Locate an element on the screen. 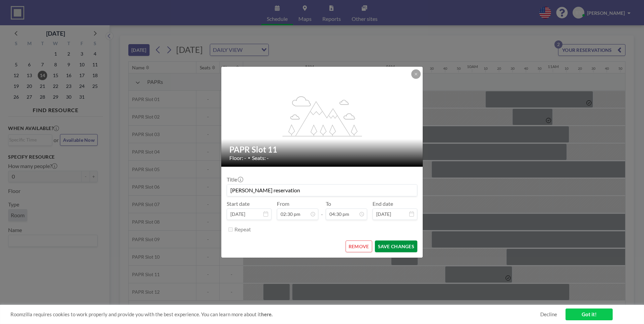 This screenshot has height=324, width=644. a: Decline is located at coordinates (548, 314).